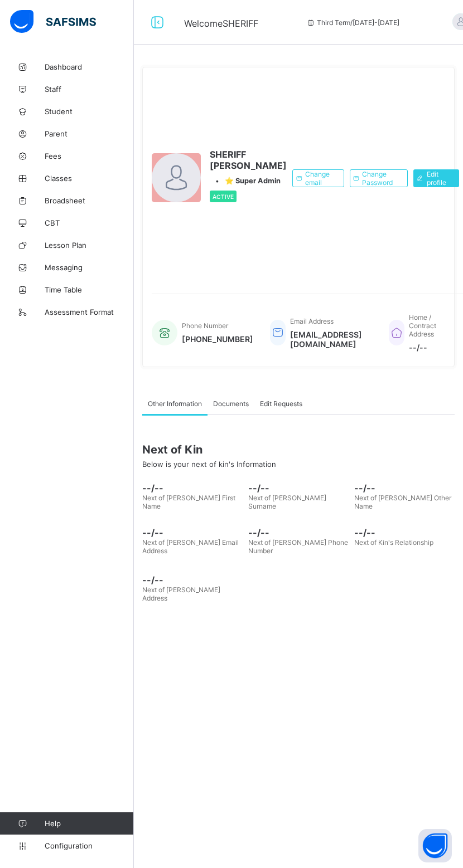 This screenshot has height=868, width=463. Describe the element at coordinates (89, 134) in the screenshot. I see `span: Parent` at that location.